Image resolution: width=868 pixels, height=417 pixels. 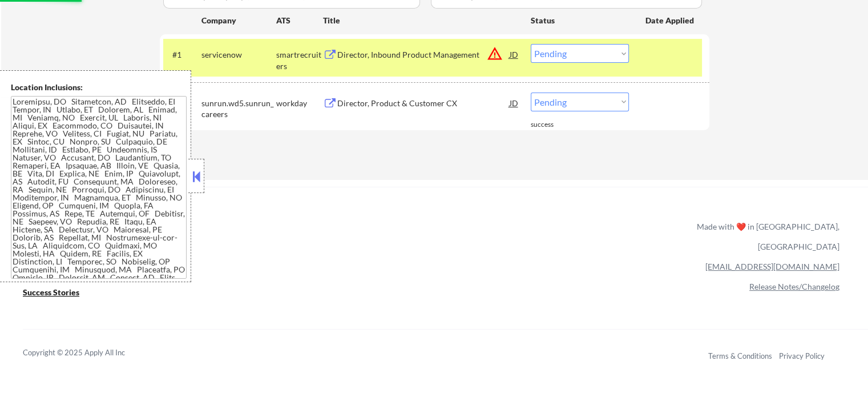 I want to click on div: Title, so click(x=421, y=20).